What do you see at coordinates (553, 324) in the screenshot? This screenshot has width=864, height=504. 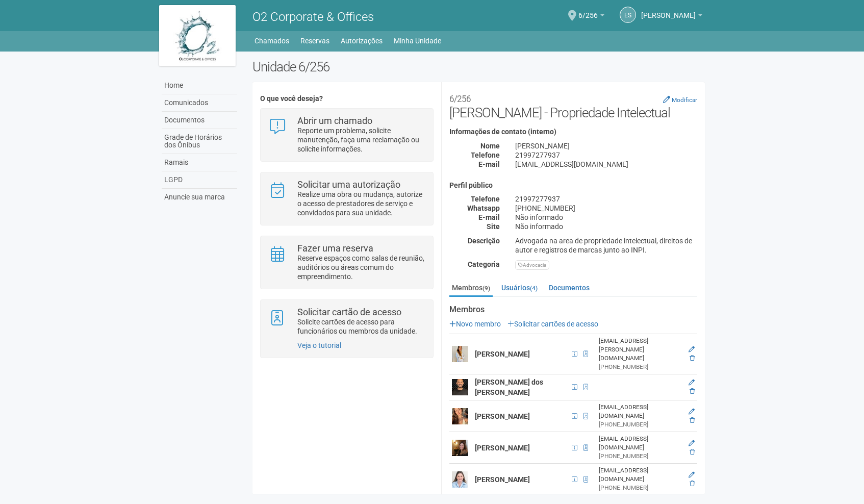 I see `a: Solicitar cartões de acesso` at bounding box center [553, 324].